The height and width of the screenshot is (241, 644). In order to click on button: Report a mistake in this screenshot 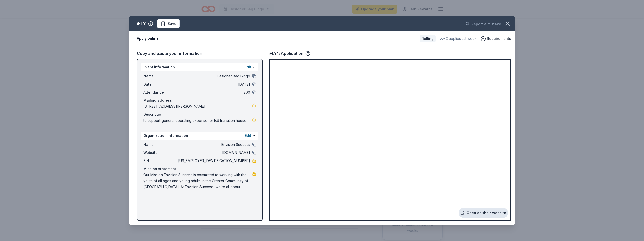, I will do `click(483, 24)`.